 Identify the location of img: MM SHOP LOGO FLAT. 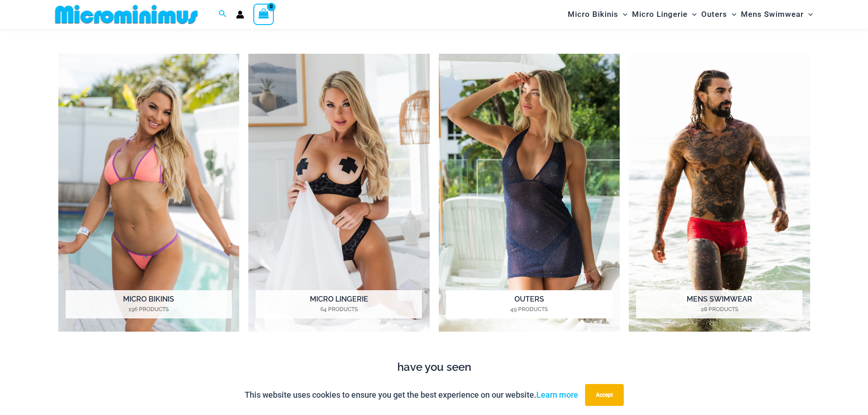
(126, 14).